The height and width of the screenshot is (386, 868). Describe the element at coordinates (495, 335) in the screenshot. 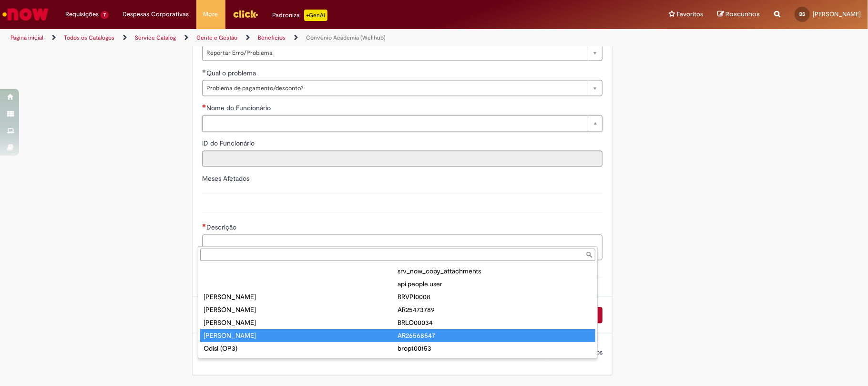

I see `div: AR26568547` at that location.